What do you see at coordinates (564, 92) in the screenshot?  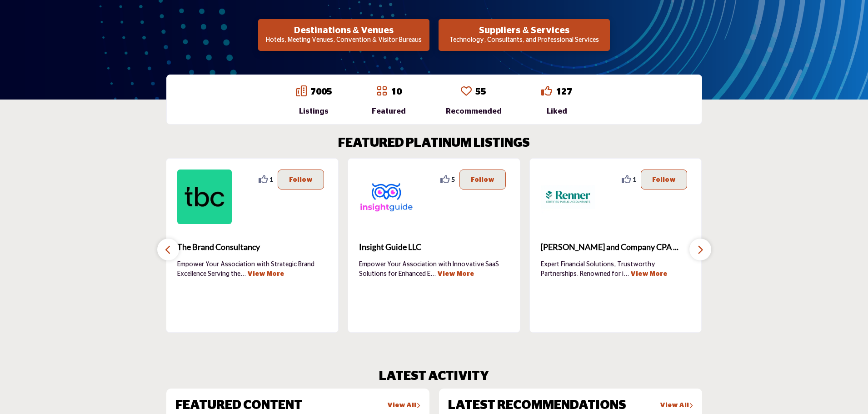 I see `a: 127` at bounding box center [564, 92].